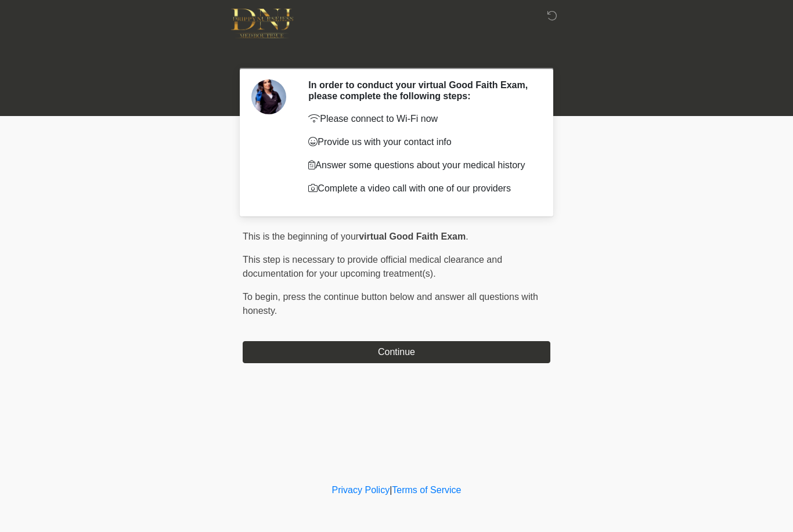 This screenshot has width=793, height=532. What do you see at coordinates (300, 236) in the screenshot?
I see `span: This is the beginning of your` at bounding box center [300, 236].